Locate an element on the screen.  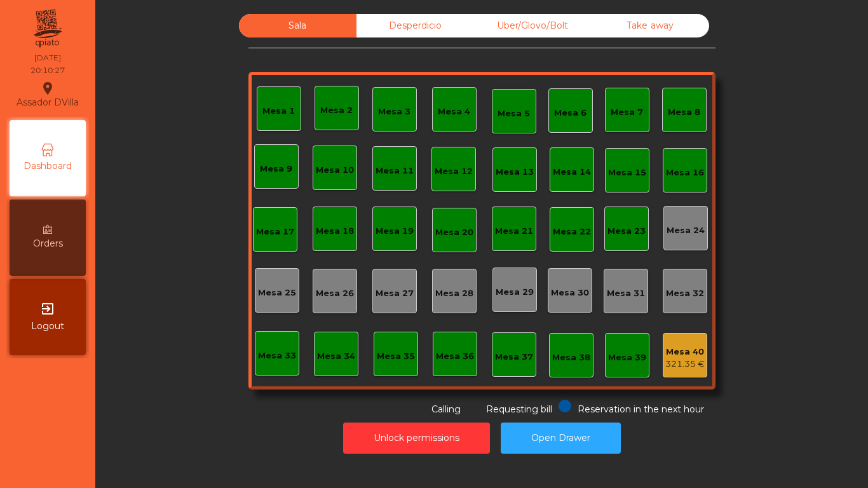
span: Logout is located at coordinates (48, 326).